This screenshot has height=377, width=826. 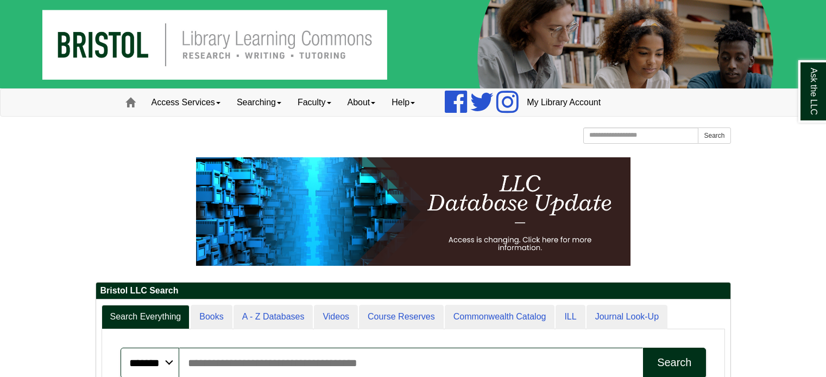 I want to click on a: ILL, so click(x=570, y=317).